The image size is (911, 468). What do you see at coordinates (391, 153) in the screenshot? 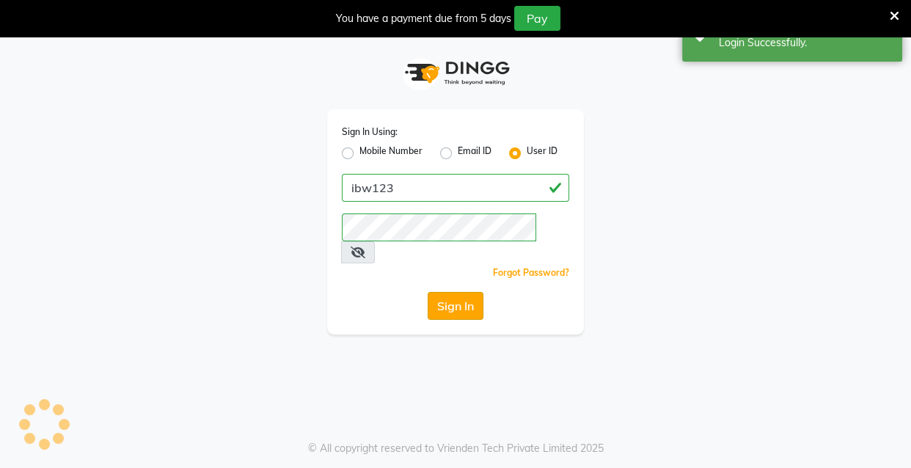
I see `label: Mobile Number` at bounding box center [391, 153].